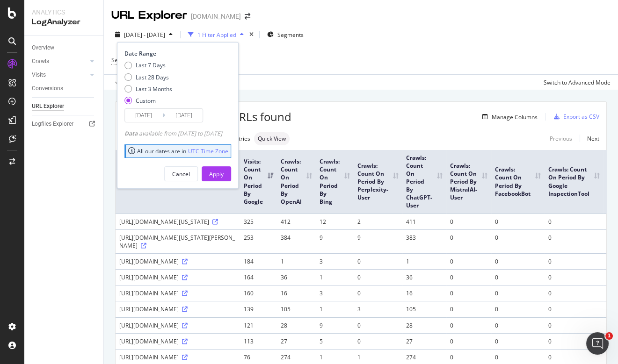  Describe the element at coordinates (47, 89) in the screenshot. I see `div: Conversions` at that location.